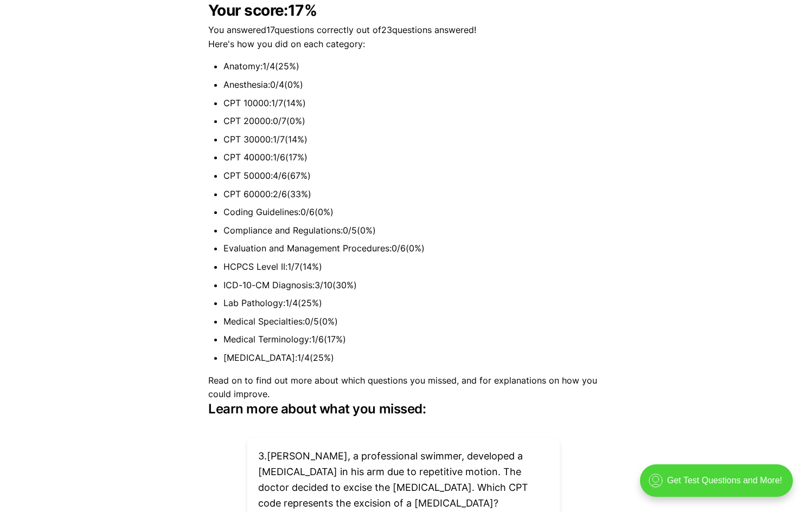  What do you see at coordinates (403, 10) in the screenshot?
I see `h2: Your score:` at bounding box center [403, 10].